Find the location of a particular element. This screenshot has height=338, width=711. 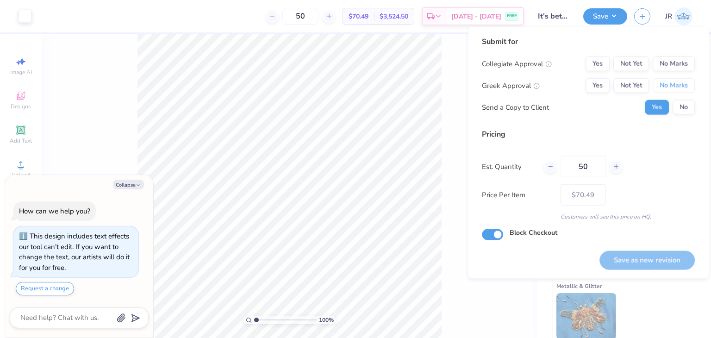

button: Save is located at coordinates (605, 16).